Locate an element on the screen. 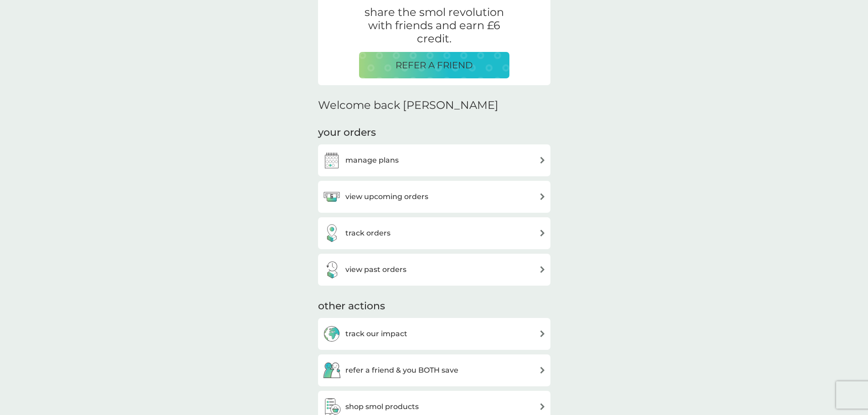 The width and height of the screenshot is (868, 415). h3: view upcoming orders is located at coordinates (387, 197).